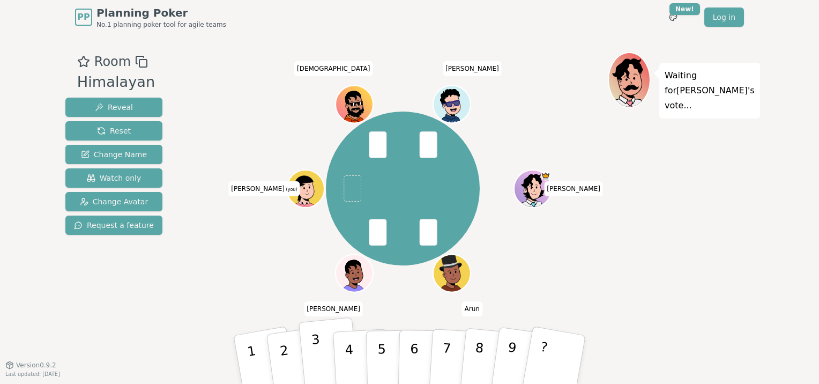 This screenshot has height=384, width=819. I want to click on button: Reset, so click(114, 131).